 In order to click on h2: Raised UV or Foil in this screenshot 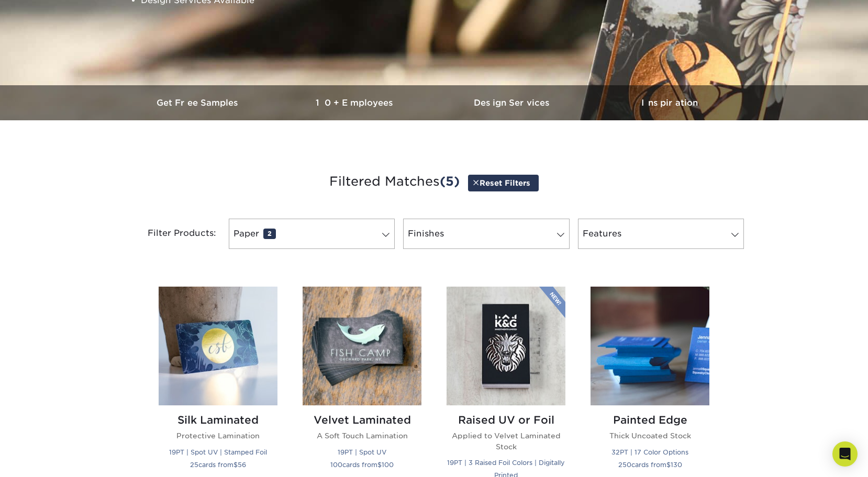, I will do `click(506, 420)`.